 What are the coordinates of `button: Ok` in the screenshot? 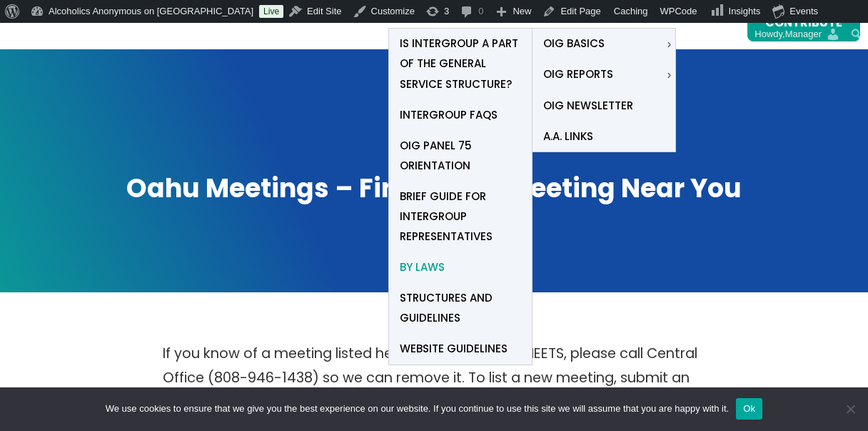 It's located at (749, 409).